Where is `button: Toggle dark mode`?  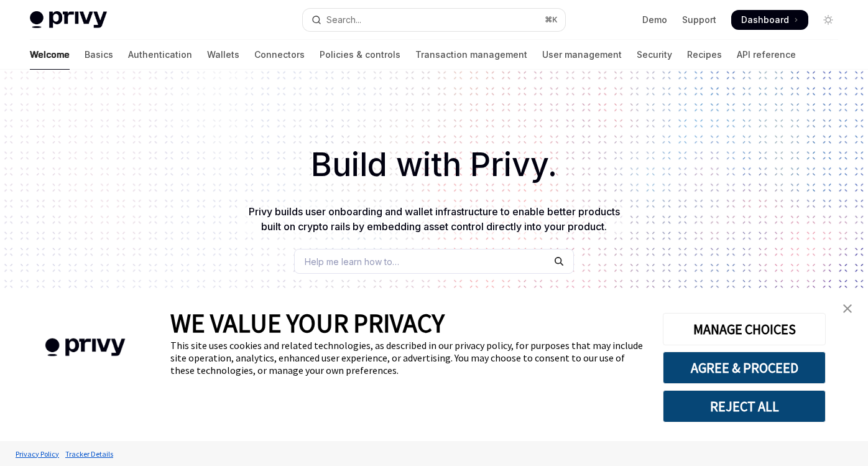 button: Toggle dark mode is located at coordinates (829, 20).